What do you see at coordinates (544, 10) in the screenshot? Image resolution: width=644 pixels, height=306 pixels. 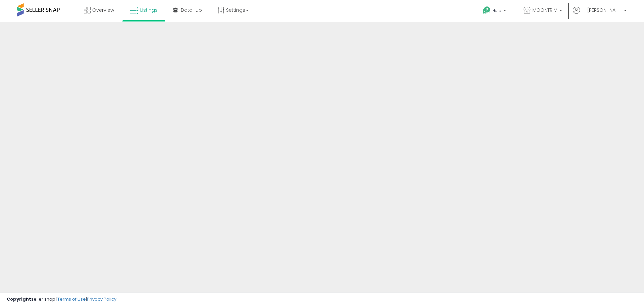 I see `span: MOONTRIM` at bounding box center [544, 10].